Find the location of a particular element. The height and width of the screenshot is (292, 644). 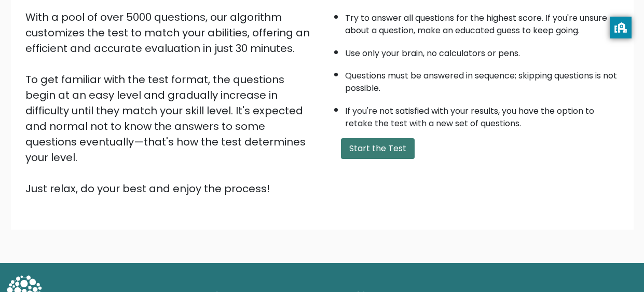

li: If you're not satisfied with your results, you have the option to retake the test with a new set ... is located at coordinates (482, 114).